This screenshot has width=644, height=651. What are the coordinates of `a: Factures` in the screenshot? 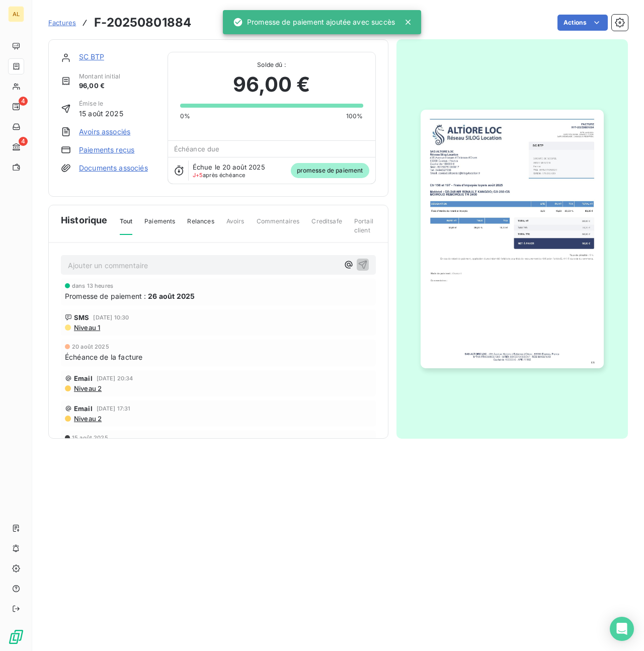 It's located at (62, 22).